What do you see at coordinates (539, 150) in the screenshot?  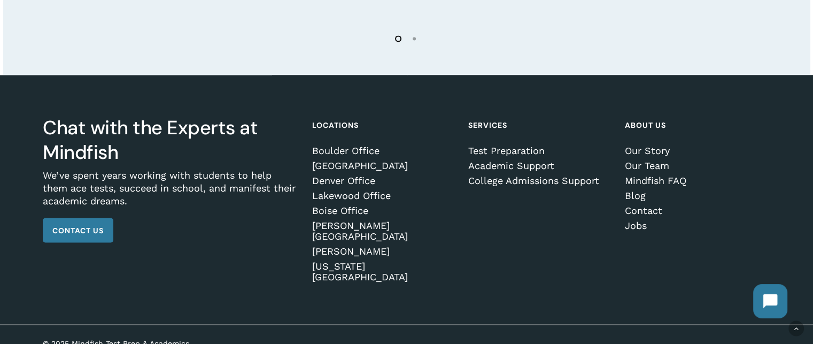 I see `a: Test Preparation` at bounding box center [539, 150].